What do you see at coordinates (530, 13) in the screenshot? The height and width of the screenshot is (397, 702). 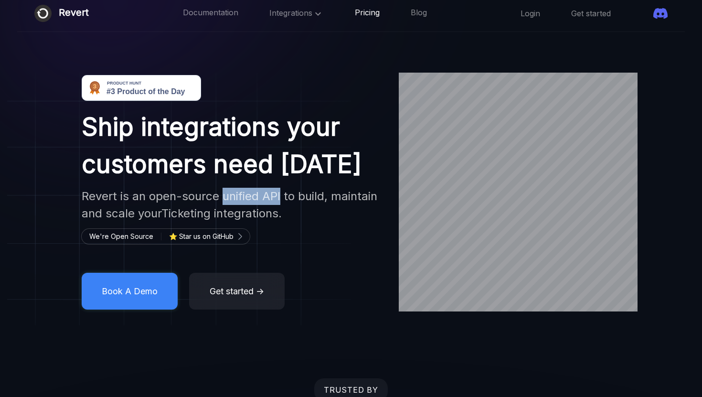 I see `a: Login` at bounding box center [530, 13].